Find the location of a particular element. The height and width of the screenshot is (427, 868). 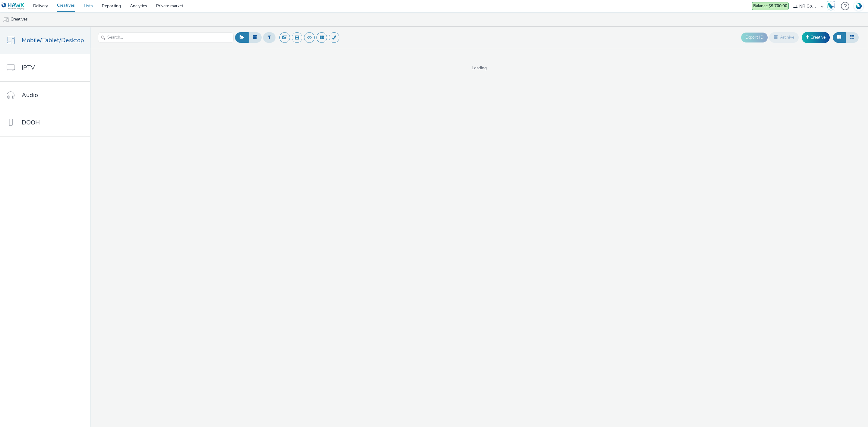

a: Creative is located at coordinates (816, 38).